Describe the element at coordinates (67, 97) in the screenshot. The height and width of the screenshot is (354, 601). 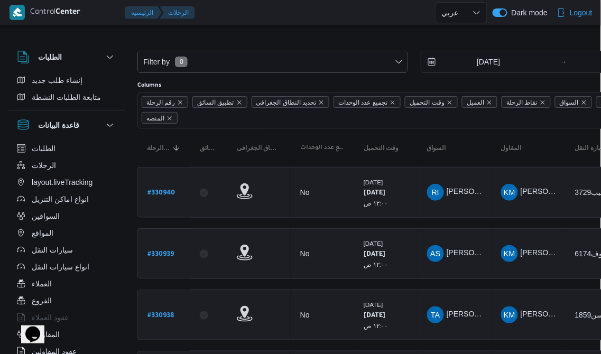
I see `button: متابعة الطلبات النشطة` at that location.